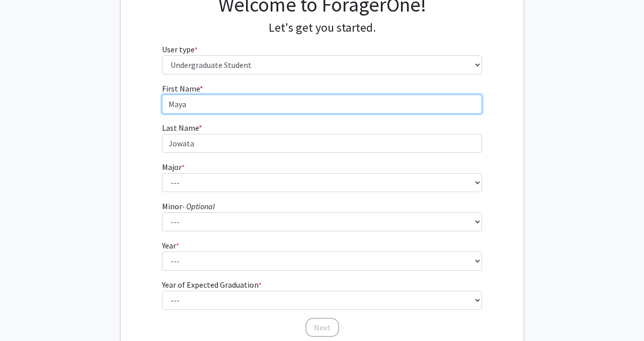 The width and height of the screenshot is (644, 341). I want to click on label: Year, so click(170, 245).